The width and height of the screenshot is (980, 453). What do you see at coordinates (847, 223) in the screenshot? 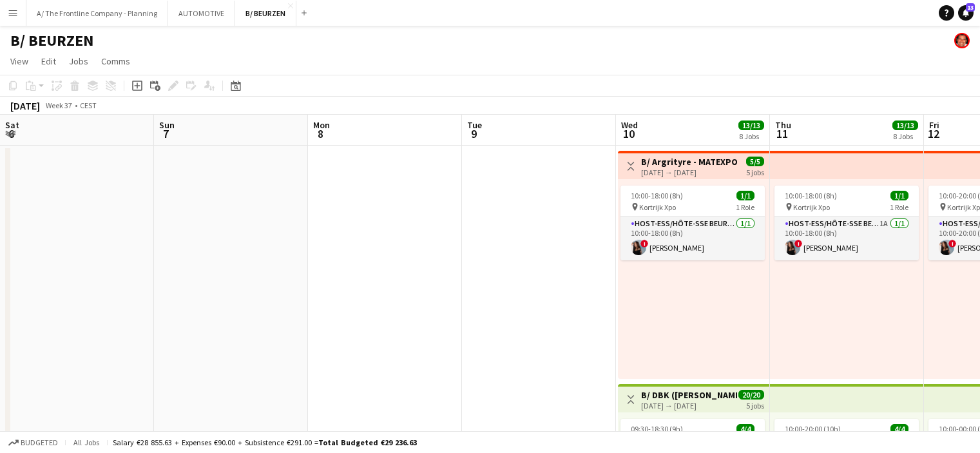
I see `div: 10:00-18:00 (8h)1/1 Kortrijk Xpo1 RoleHost-ess/Hôte-sse Beurs - Foire1A1/110:00-18:00 (8h)![PERSO...` at bounding box center [847, 223].